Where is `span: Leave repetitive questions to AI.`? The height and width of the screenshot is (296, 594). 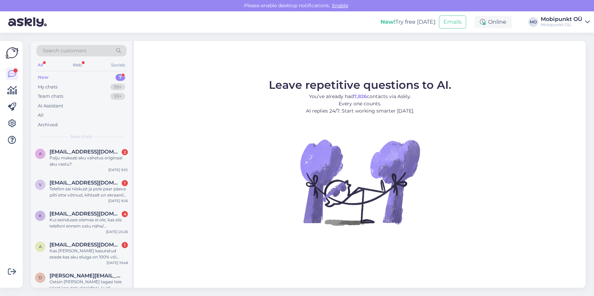 span: Leave repetitive questions to AI. is located at coordinates (360, 85).